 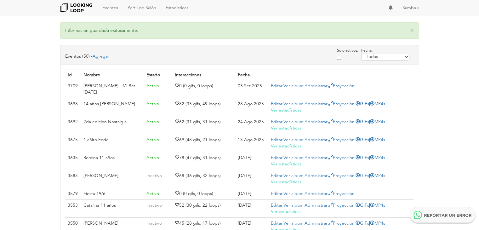 I want to click on label: Solo activos:, so click(x=348, y=51).